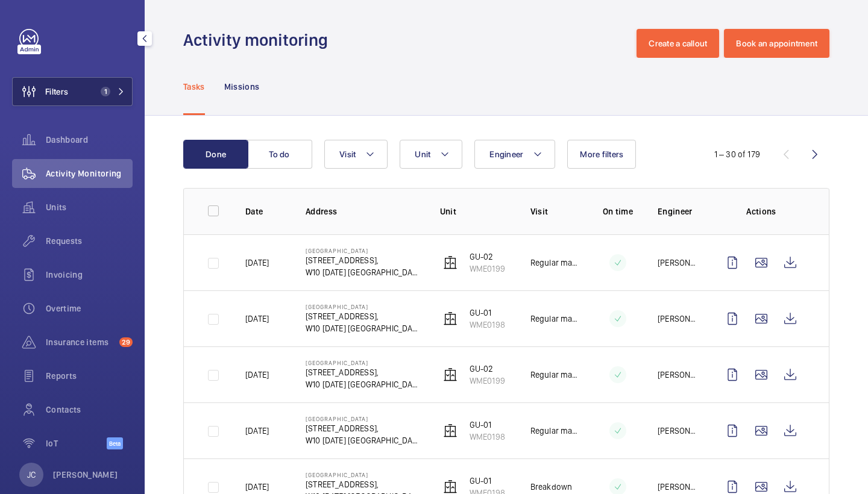 The width and height of the screenshot is (868, 494). What do you see at coordinates (259, 40) in the screenshot?
I see `h1: Activity monitoring` at bounding box center [259, 40].